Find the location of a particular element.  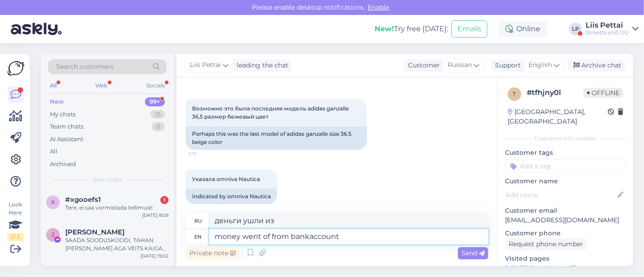

div: Indicated by omniva Nautica is located at coordinates (232, 196).